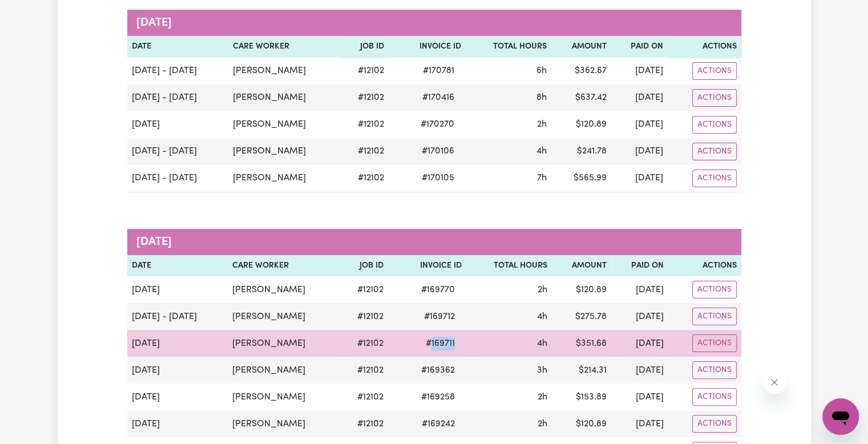  What do you see at coordinates (542, 98) in the screenshot?
I see `span: 8 hours` at bounding box center [542, 98].